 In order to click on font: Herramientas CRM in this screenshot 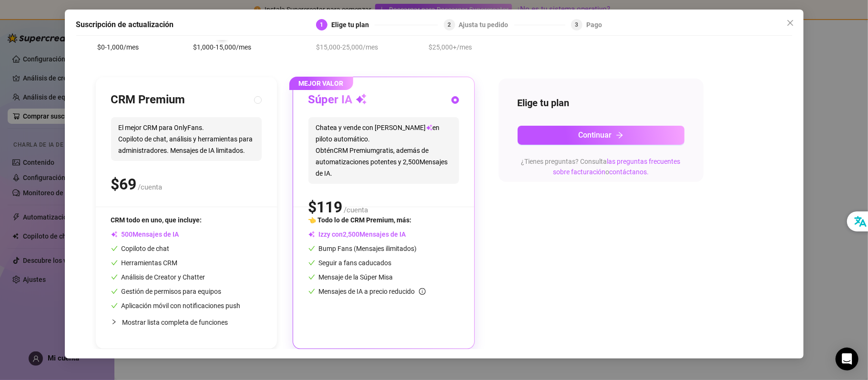, I will do `click(149, 263)`.